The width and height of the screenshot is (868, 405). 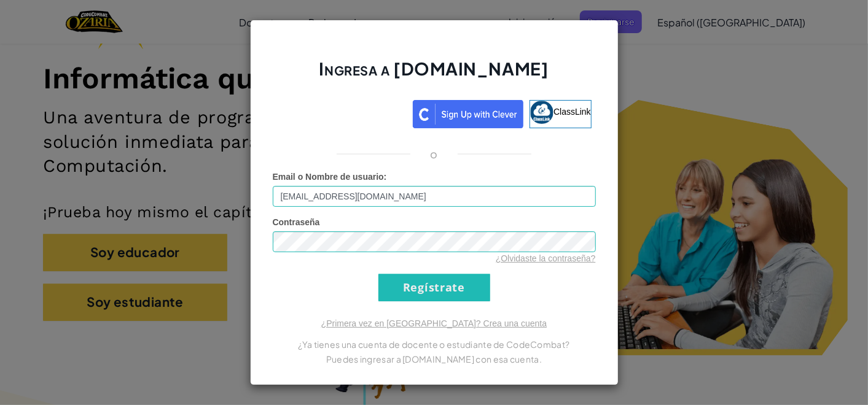 What do you see at coordinates (434, 344) in the screenshot?
I see `p: ¿Ya tienes una cuenta de docente o estudiante de CodeCombat?` at bounding box center [434, 344].